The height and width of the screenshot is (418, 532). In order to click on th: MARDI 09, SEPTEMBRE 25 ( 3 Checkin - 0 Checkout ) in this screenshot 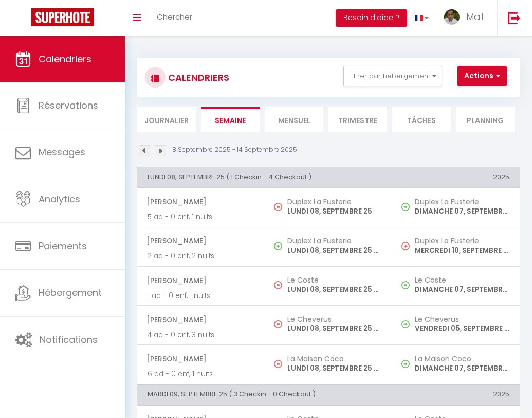, I will do `click(265, 395)`.